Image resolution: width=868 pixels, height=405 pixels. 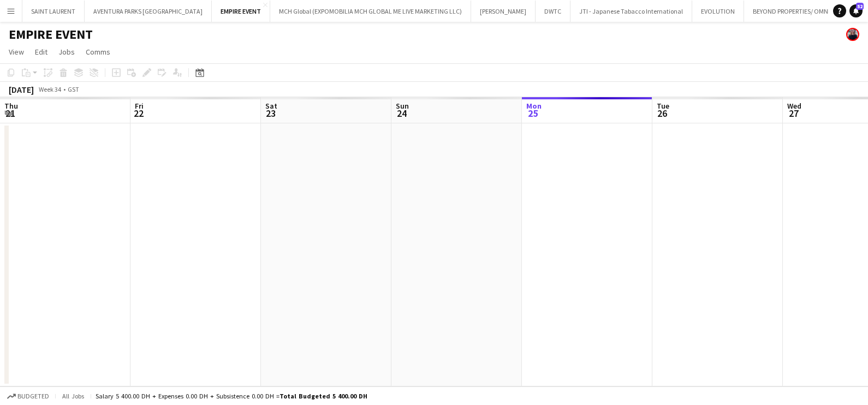 I want to click on button: SAINT LAURENT, so click(x=54, y=11).